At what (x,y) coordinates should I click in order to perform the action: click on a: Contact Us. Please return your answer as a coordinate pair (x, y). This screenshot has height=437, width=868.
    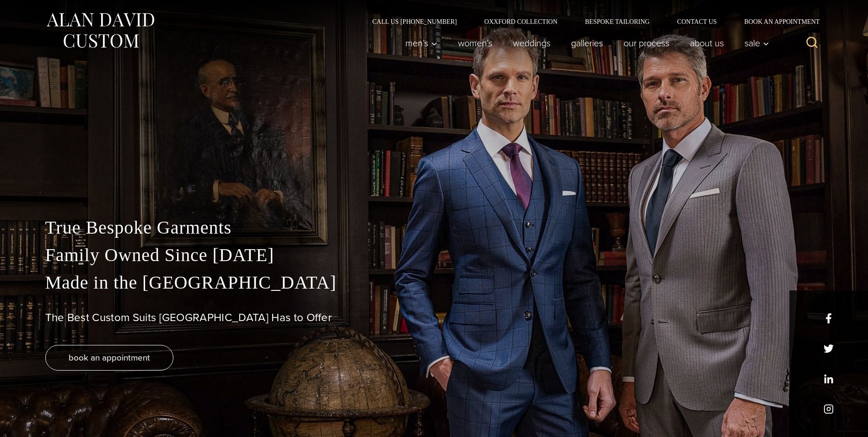
    Looking at the image, I should click on (697, 21).